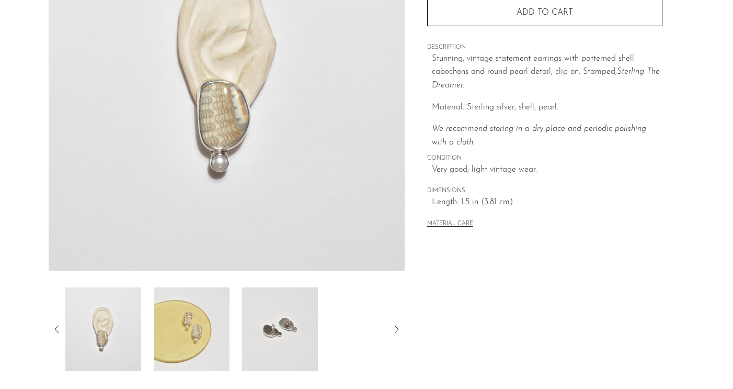 The image size is (733, 389). Describe the element at coordinates (547, 170) in the screenshot. I see `span: Very good; light vintage wear.` at that location.